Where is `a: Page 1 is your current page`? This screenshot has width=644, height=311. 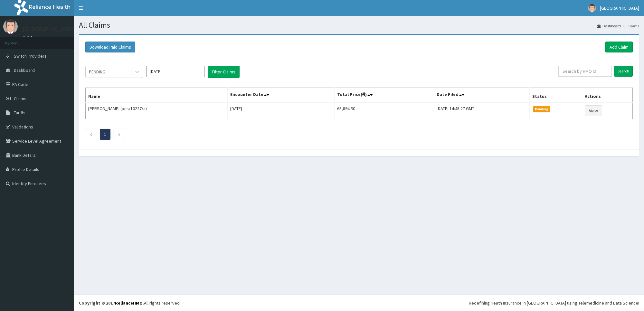 a: Page 1 is your current page is located at coordinates (105, 134).